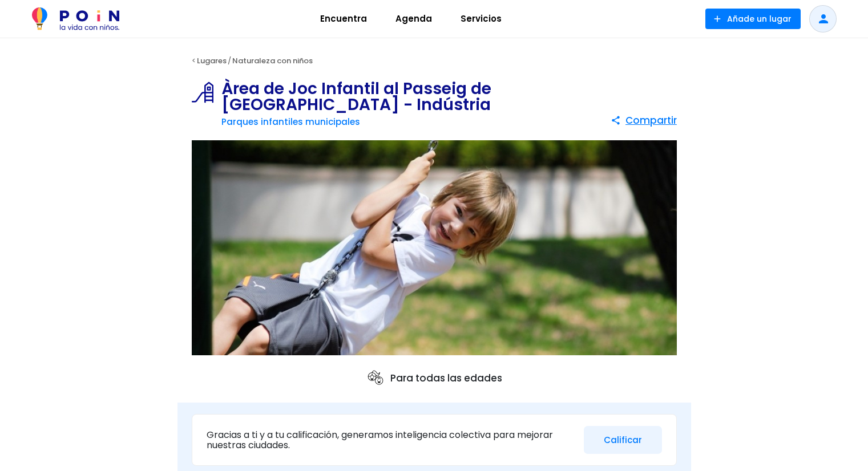  I want to click on span: Agenda, so click(414, 19).